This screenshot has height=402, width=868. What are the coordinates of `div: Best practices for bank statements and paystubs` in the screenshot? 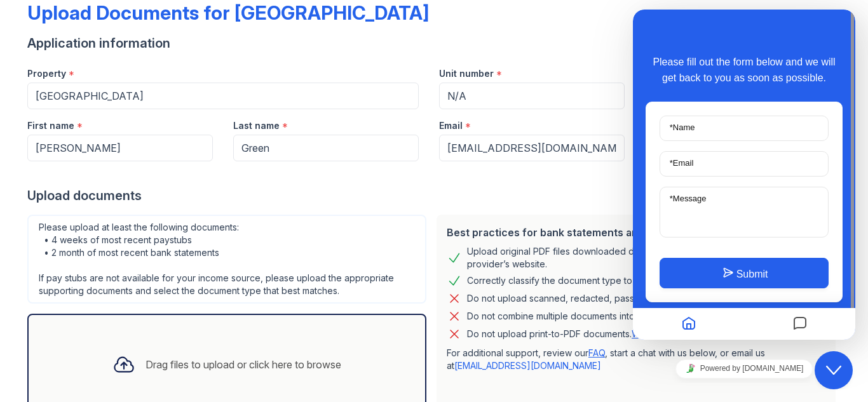 It's located at (637, 232).